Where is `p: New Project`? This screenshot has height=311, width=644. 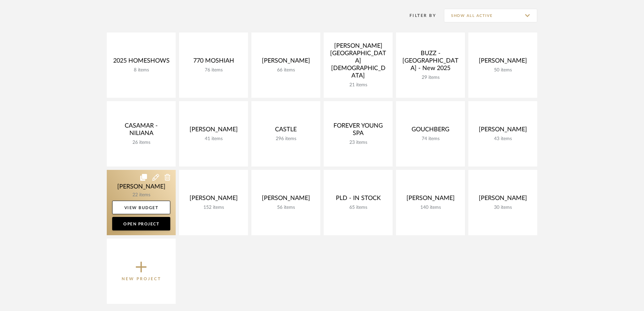
p: New Project is located at coordinates (141, 279).